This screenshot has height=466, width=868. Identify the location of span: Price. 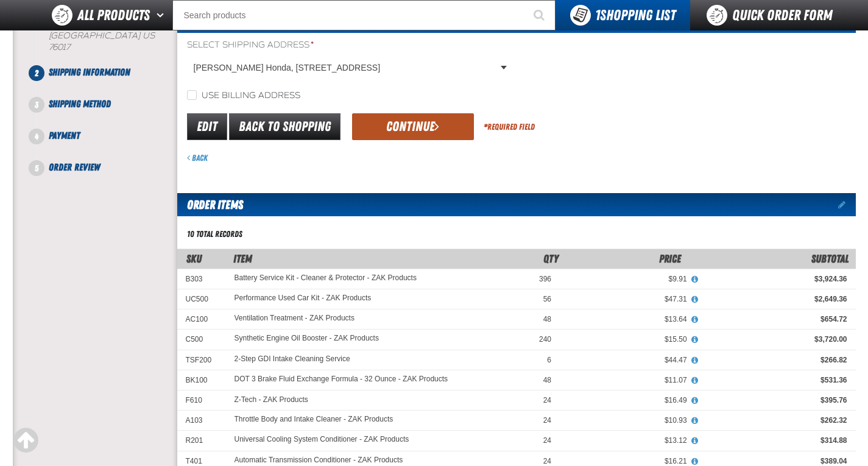
(670, 258).